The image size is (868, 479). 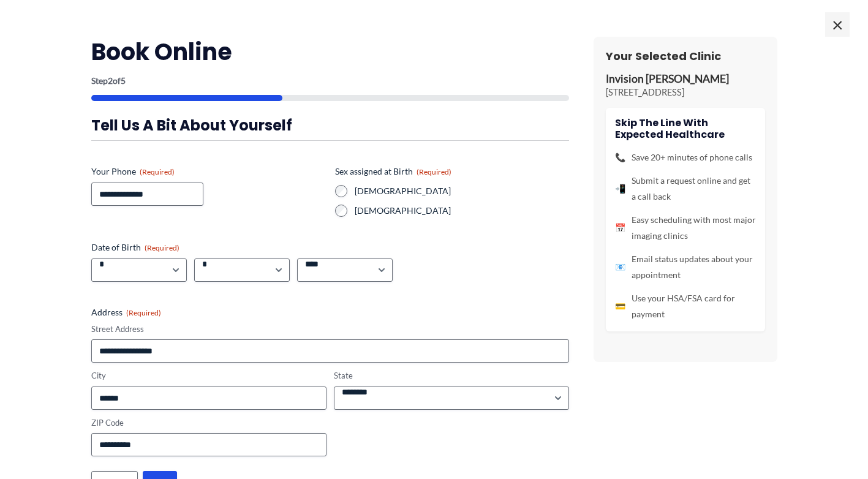 I want to click on span: 2, so click(x=110, y=81).